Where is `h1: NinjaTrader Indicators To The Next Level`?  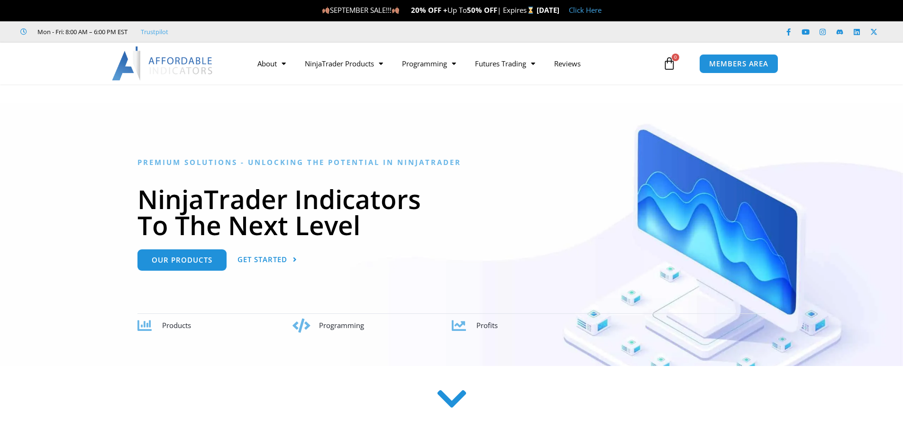
h1: NinjaTrader Indicators To The Next Level is located at coordinates (451, 212).